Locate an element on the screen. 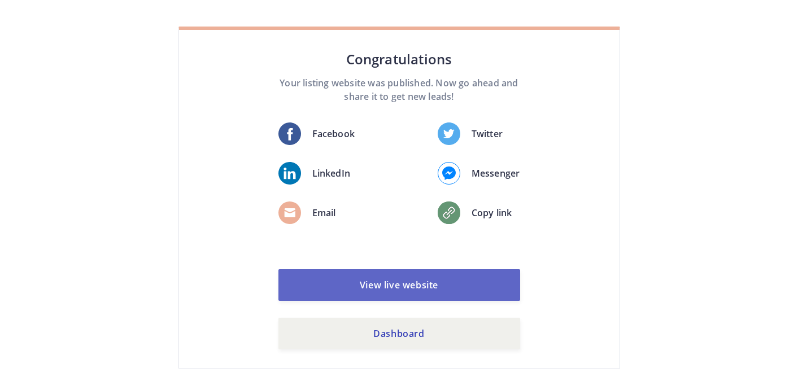  p: Twitter is located at coordinates (487, 134).